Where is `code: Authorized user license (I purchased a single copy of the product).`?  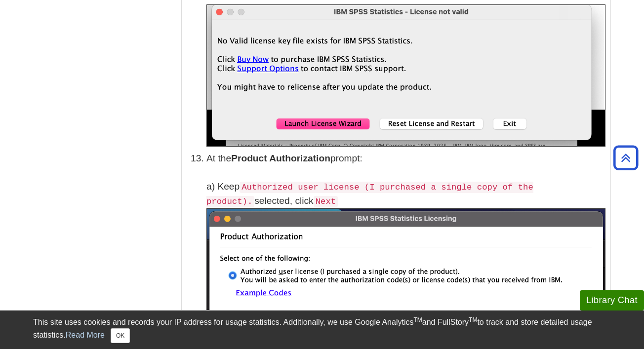
code: Authorized user license (I purchased a single copy of the product). is located at coordinates (370, 194).